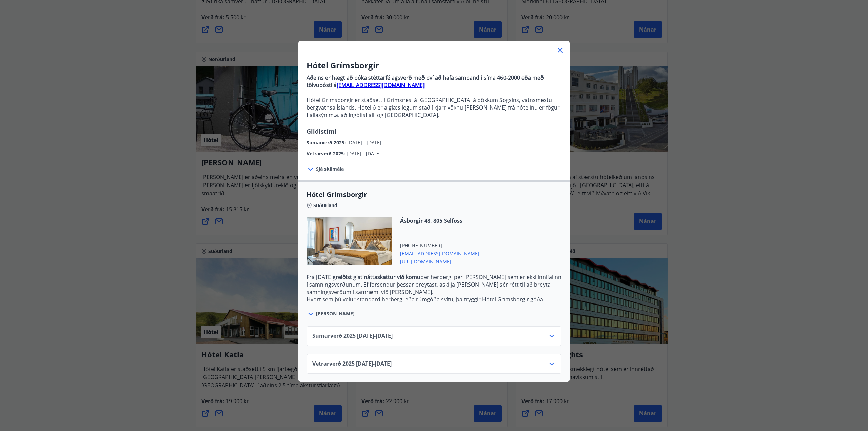  What do you see at coordinates (327, 154) in the screenshot?
I see `span: Vetrarverð 2025 :` at bounding box center [327, 154].